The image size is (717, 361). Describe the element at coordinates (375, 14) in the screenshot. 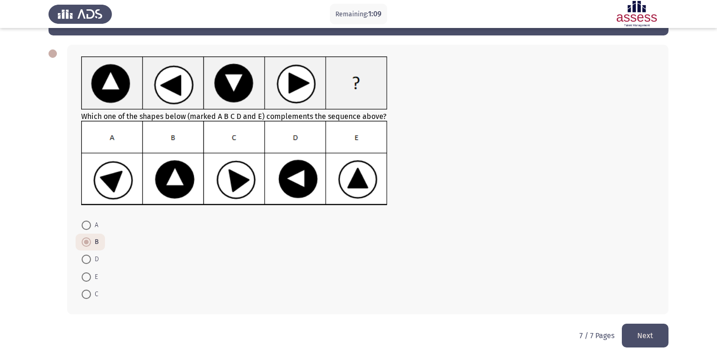

I see `span: 1:09` at that location.